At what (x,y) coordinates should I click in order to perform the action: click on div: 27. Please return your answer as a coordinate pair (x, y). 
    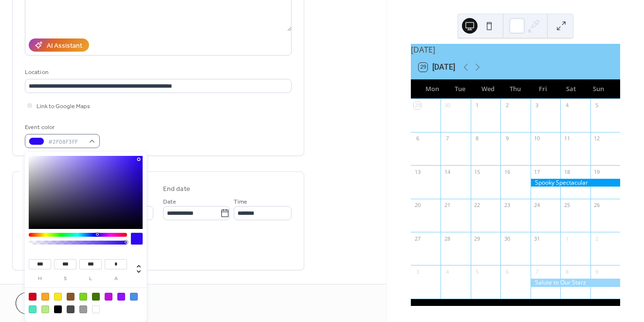
    Looking at the image, I should click on (417, 238).